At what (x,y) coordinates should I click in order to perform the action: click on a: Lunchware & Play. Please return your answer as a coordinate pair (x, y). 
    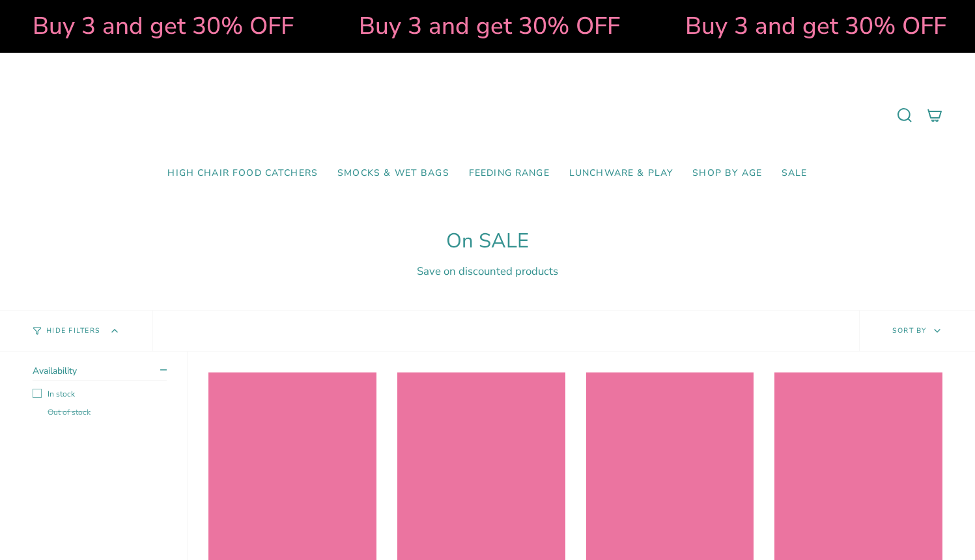
    Looking at the image, I should click on (621, 173).